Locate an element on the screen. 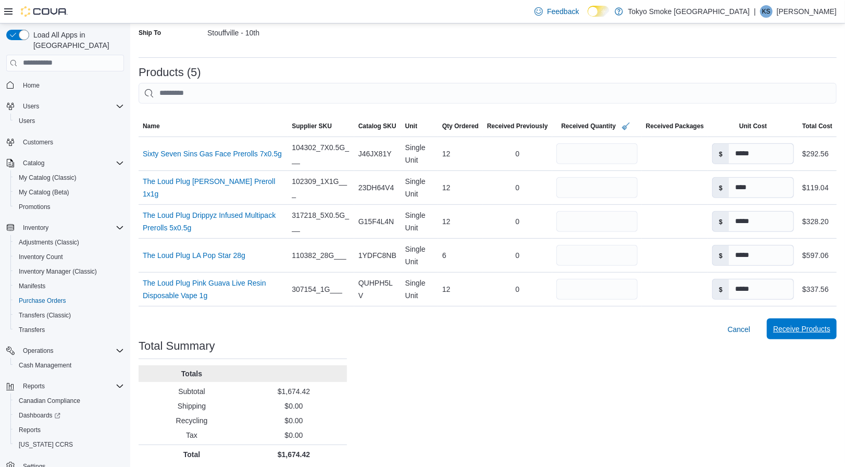 The height and width of the screenshot is (467, 845). button: Transfers is located at coordinates (69, 330).